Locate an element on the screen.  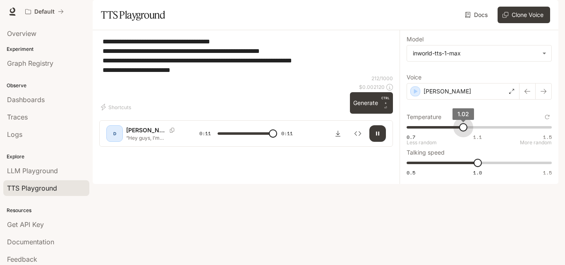
button: Reset to default is located at coordinates (547, 117).